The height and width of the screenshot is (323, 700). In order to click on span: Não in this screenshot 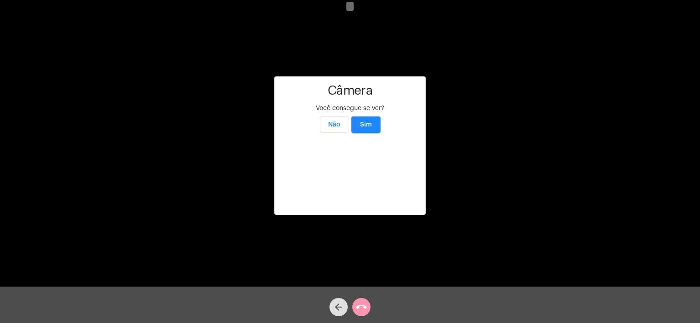, I will do `click(334, 125)`.